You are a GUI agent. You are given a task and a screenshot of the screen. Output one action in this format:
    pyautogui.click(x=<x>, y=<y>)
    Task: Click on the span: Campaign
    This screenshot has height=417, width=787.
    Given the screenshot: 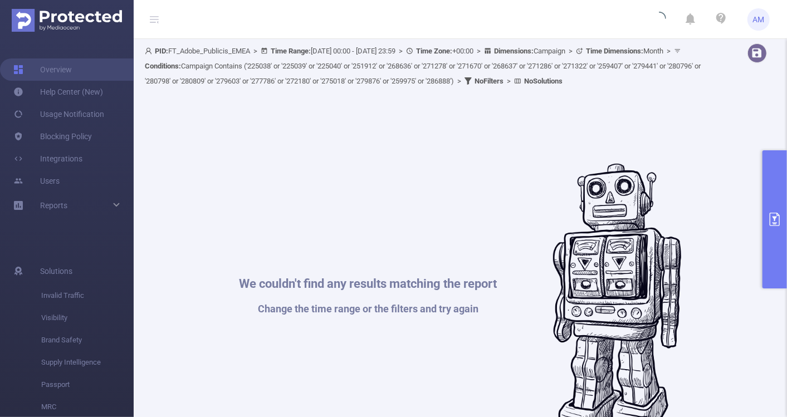 What is the action you would take?
    pyautogui.click(x=530, y=51)
    